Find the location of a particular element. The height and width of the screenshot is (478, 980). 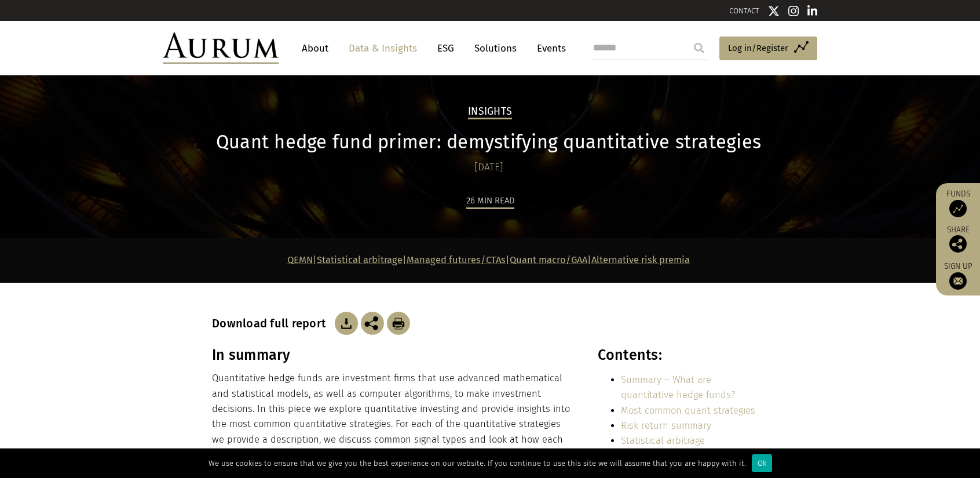

a: Most common quant strategies is located at coordinates (688, 410).